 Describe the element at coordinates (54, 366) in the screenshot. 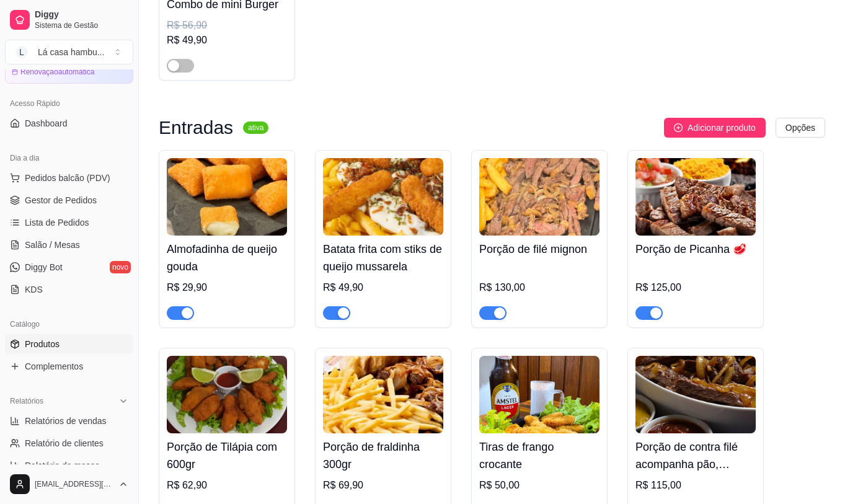

I see `span: Complementos` at that location.